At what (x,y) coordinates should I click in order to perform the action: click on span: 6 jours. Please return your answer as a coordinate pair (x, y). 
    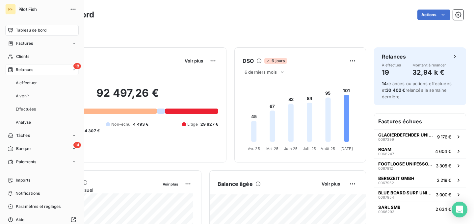
    Looking at the image, I should click on (275, 61).